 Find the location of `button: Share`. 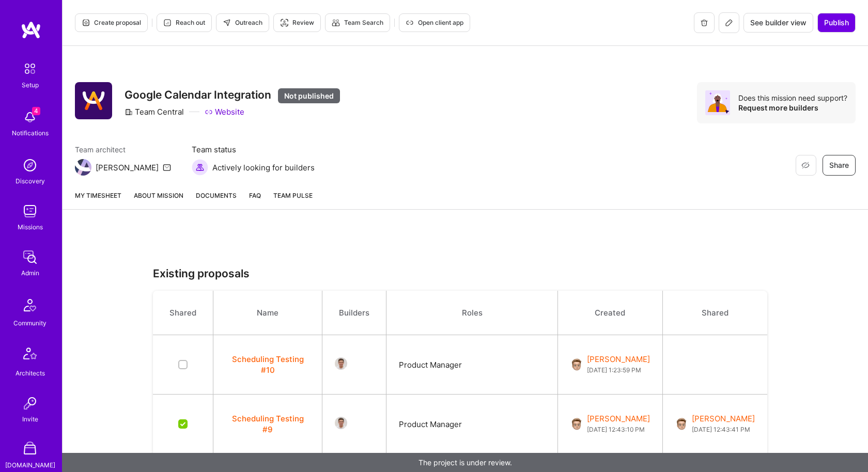

button: Share is located at coordinates (839, 166).